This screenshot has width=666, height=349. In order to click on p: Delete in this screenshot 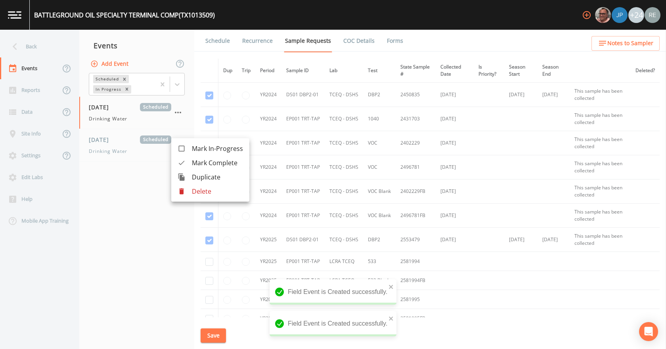, I will do `click(217, 191)`.